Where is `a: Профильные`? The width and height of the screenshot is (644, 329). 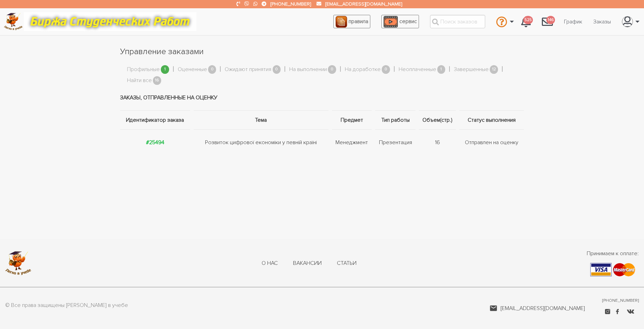 a: Профильные is located at coordinates (143, 69).